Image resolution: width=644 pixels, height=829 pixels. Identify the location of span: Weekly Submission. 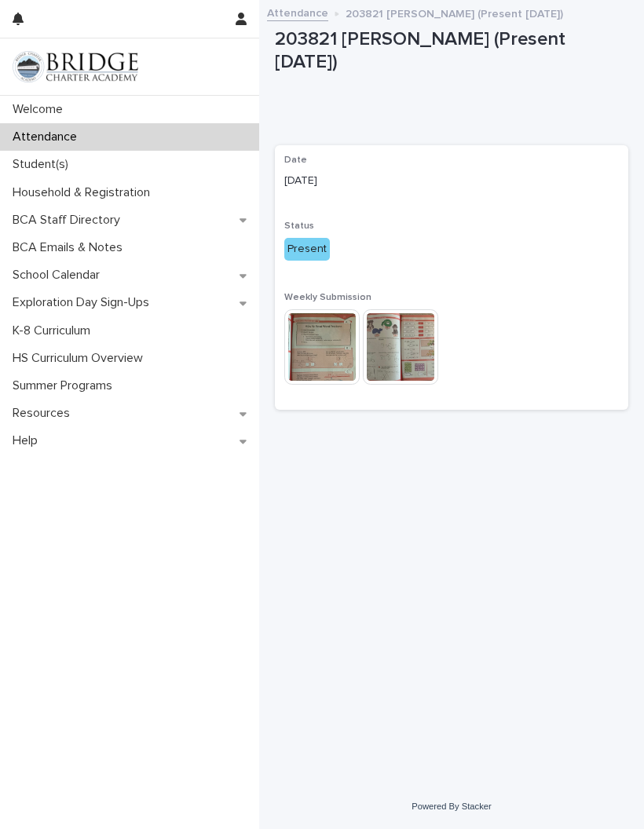
(327, 297).